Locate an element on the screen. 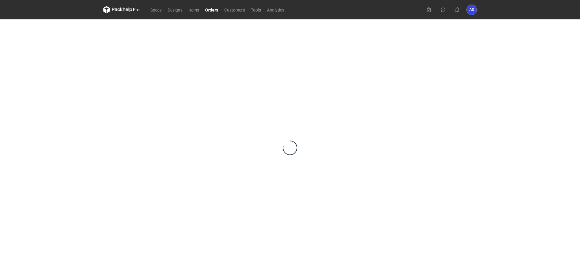 The width and height of the screenshot is (580, 276). svg: Packhelp Pro is located at coordinates (121, 10).